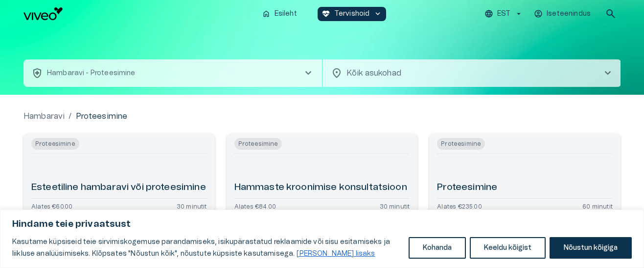 The height and width of the screenshot is (268, 644). What do you see at coordinates (91, 73) in the screenshot?
I see `p: Hambaravi - Proteesimine` at bounding box center [91, 73].